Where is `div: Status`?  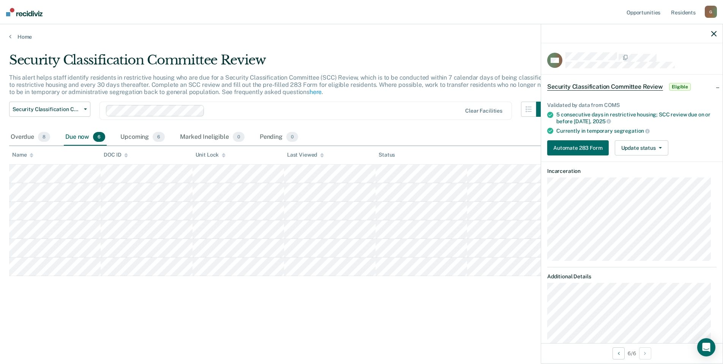 div: Status is located at coordinates (387, 155).